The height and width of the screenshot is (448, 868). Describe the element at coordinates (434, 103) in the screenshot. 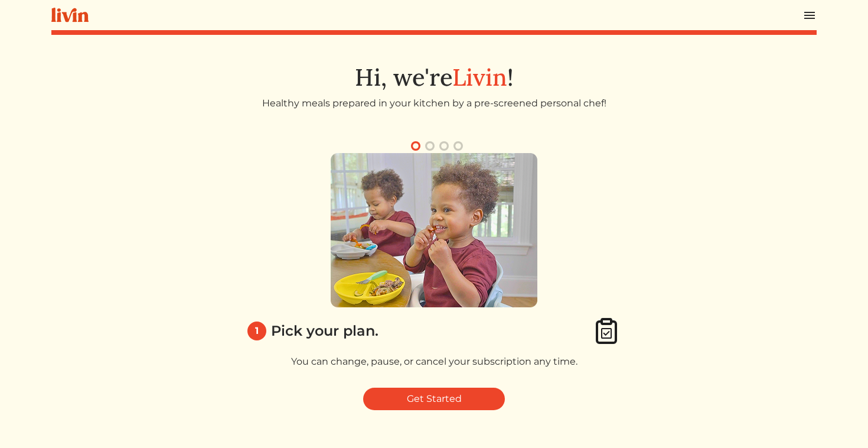

I see `p: Healthy meals prepared in your kitchen by a pre-screened personal chef!` at that location.